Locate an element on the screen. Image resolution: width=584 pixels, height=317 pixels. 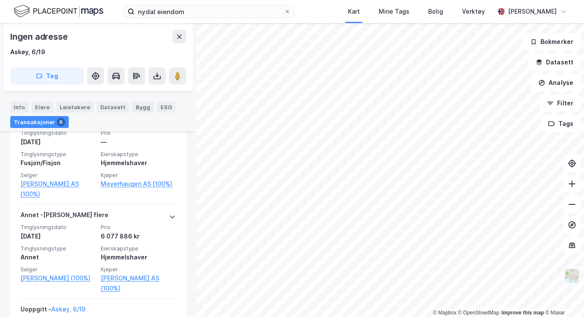
button: Filter is located at coordinates (560, 103).